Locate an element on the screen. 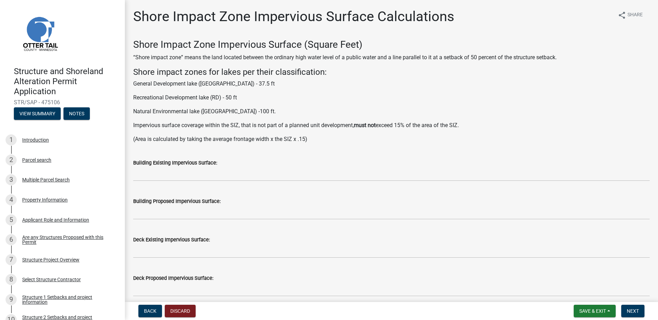  div: 1 is located at coordinates (11, 140).